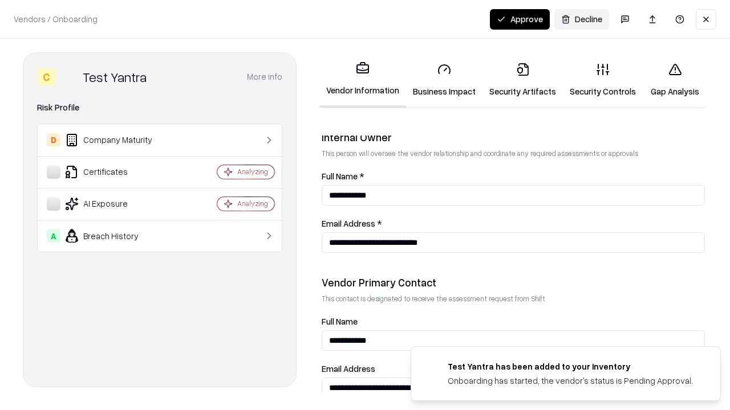  Describe the element at coordinates (115, 77) in the screenshot. I see `div: Test Yantra` at that location.